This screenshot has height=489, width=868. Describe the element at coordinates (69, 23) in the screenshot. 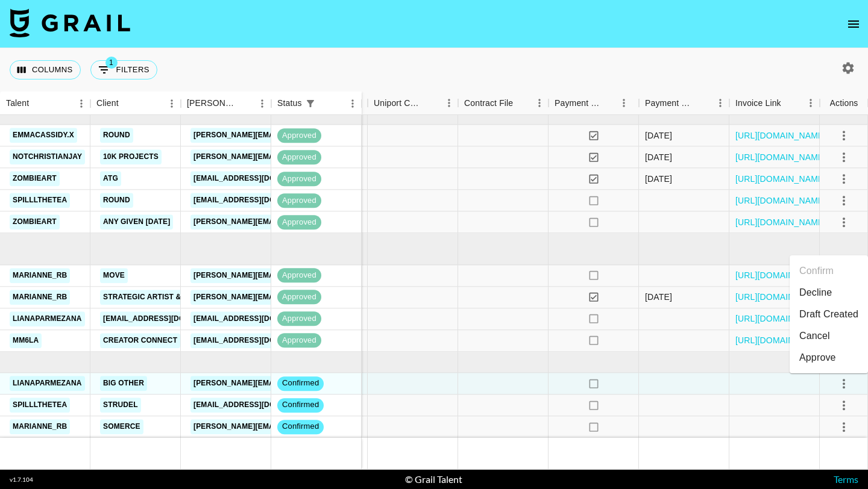

I see `img: Grail Talent` at that location.